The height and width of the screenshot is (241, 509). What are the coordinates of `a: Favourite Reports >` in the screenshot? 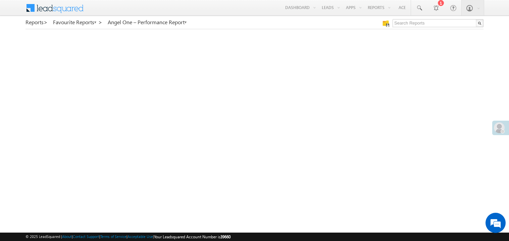 It's located at (78, 22).